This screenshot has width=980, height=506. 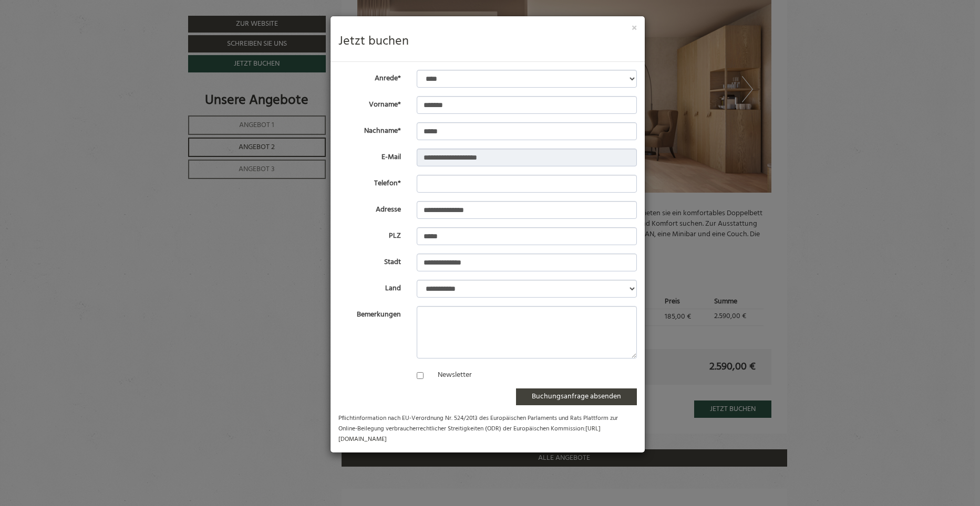 I want to click on label: Anrede*, so click(x=370, y=76).